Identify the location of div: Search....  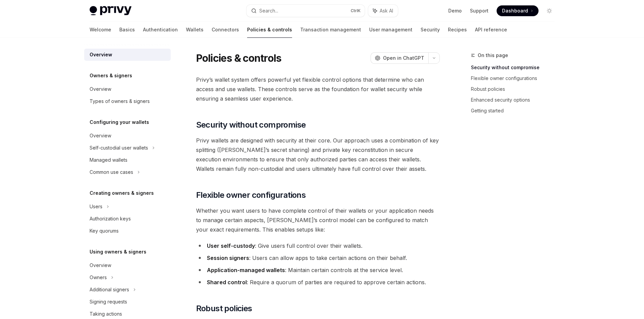
(269, 10).